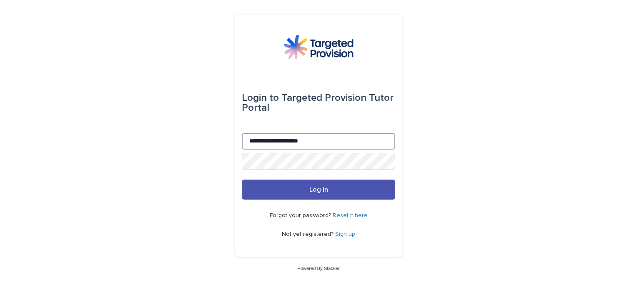  What do you see at coordinates (350, 215) in the screenshot?
I see `a: Reset it here` at bounding box center [350, 215].